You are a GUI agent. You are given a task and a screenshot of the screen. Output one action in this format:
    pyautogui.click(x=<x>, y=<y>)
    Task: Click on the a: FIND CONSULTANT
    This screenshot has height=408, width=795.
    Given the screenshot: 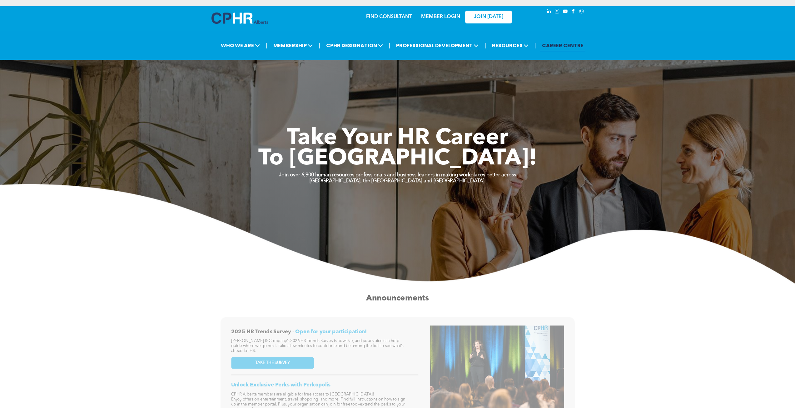 What is the action you would take?
    pyautogui.click(x=389, y=17)
    